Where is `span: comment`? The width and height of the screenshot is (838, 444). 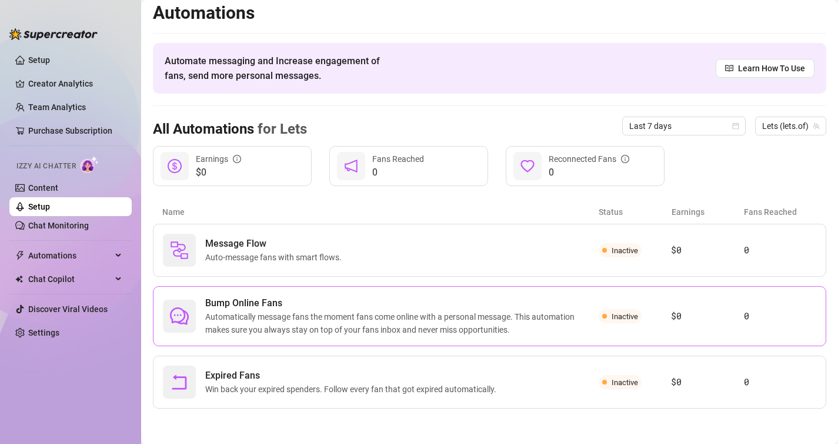 span: comment is located at coordinates (179, 316).